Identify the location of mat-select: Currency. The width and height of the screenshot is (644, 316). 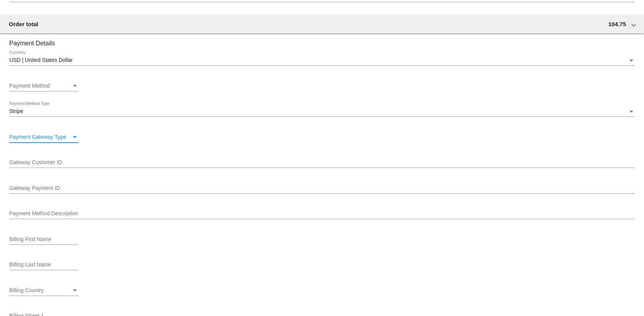
(322, 60).